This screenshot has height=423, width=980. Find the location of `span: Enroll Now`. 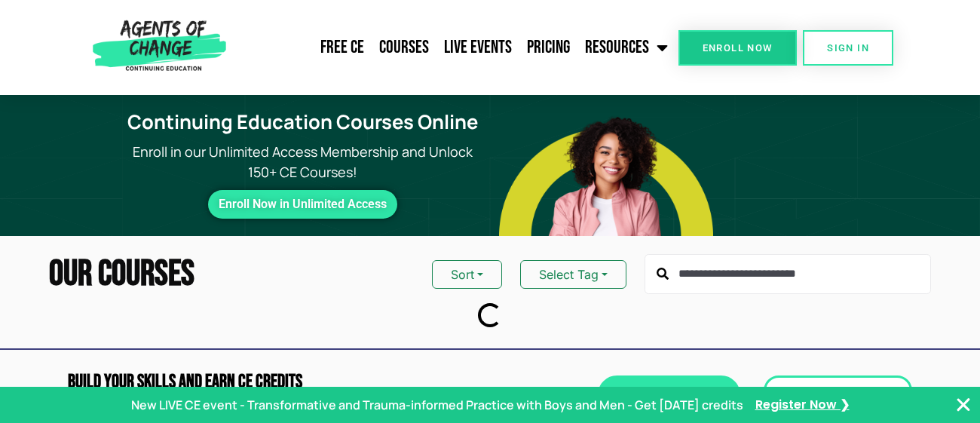

span: Enroll Now is located at coordinates (737, 48).